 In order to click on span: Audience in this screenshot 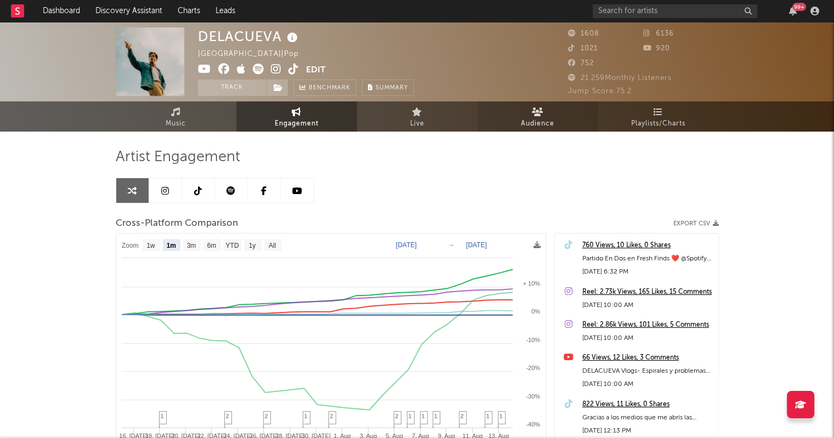, I will do `click(538, 124)`.